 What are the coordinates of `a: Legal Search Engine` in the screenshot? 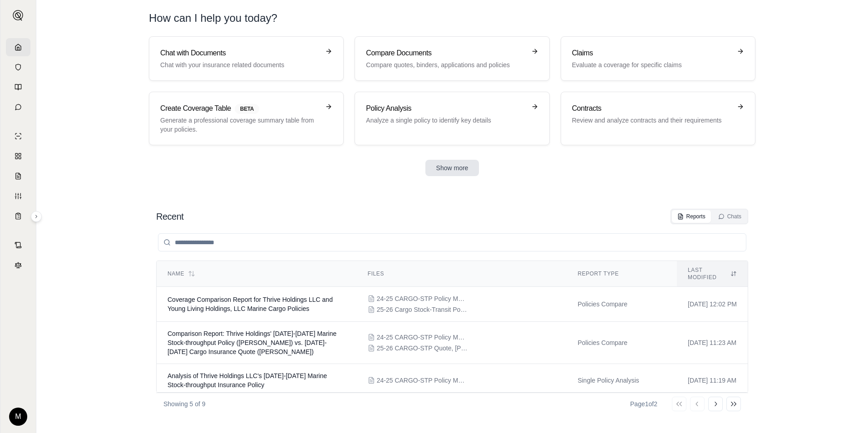 It's located at (18, 265).